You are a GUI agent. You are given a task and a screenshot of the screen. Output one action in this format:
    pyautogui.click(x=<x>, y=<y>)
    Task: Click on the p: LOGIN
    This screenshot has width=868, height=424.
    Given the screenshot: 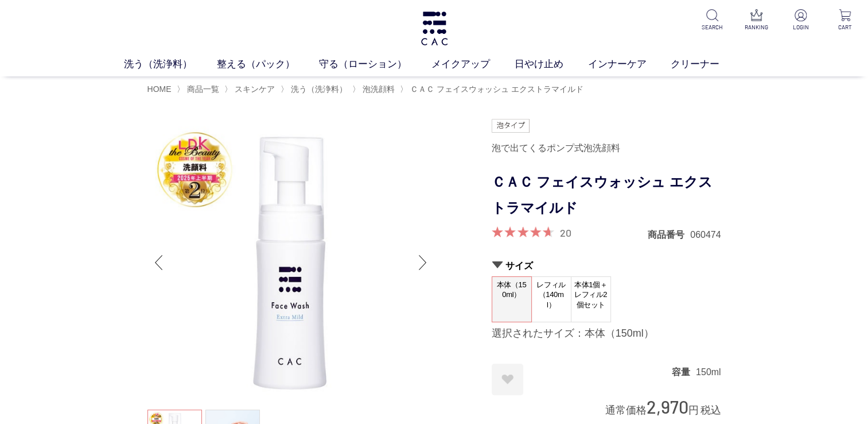 What is the action you would take?
    pyautogui.click(x=800, y=27)
    